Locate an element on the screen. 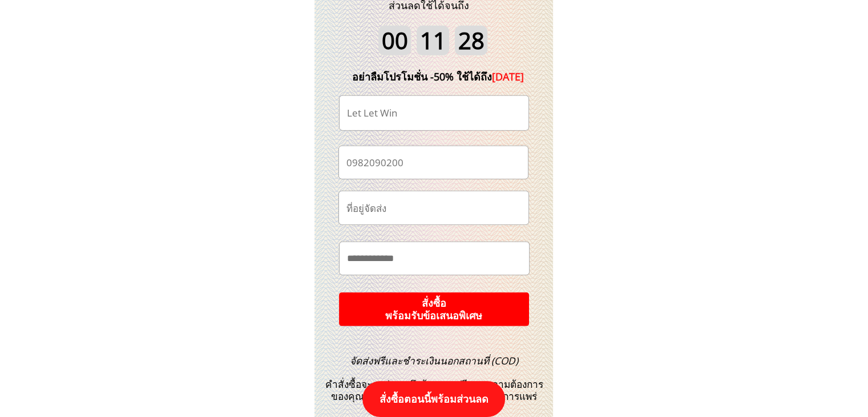  input: ที่อยู่จัดส่ง is located at coordinates (433, 208).